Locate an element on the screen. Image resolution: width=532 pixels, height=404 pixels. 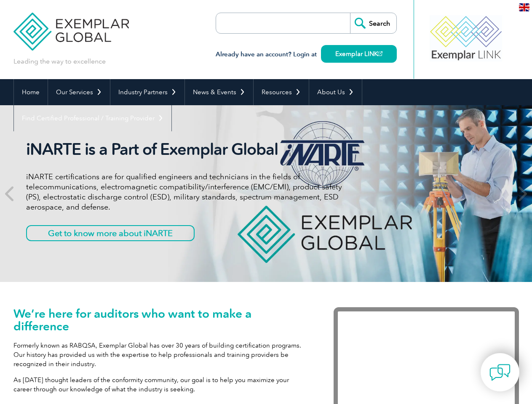
a: About Us is located at coordinates (335, 92).